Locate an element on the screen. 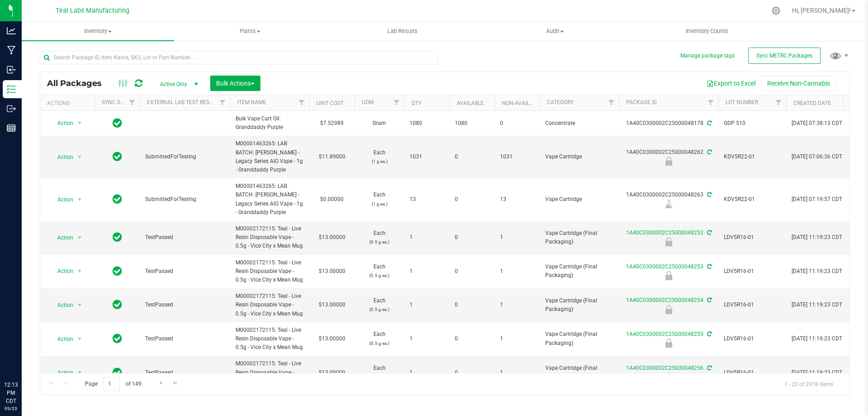  p: 09/23 is located at coordinates (11, 408).